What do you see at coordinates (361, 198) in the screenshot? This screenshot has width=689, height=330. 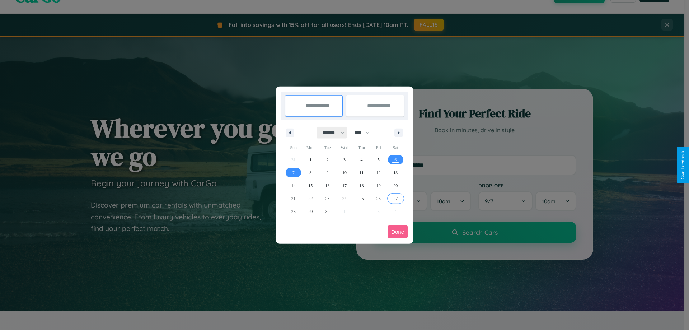 I see `button: 25` at bounding box center [361, 198].